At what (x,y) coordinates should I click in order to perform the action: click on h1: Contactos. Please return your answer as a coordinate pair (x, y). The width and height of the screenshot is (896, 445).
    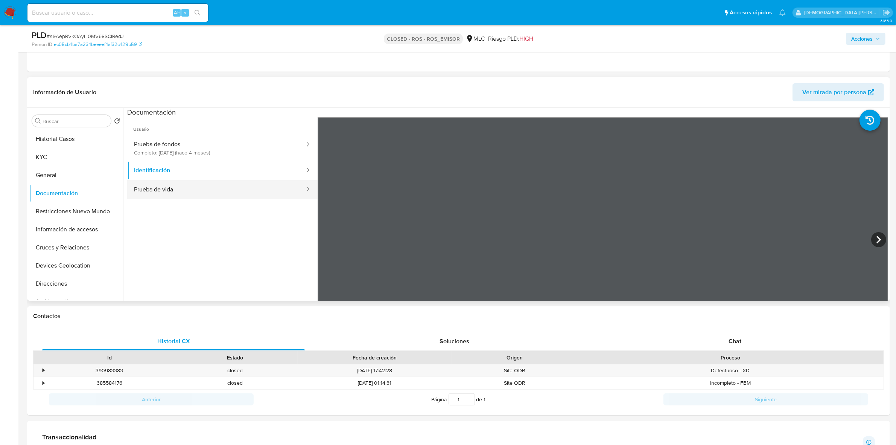
    Looking at the image, I should click on (458, 316).